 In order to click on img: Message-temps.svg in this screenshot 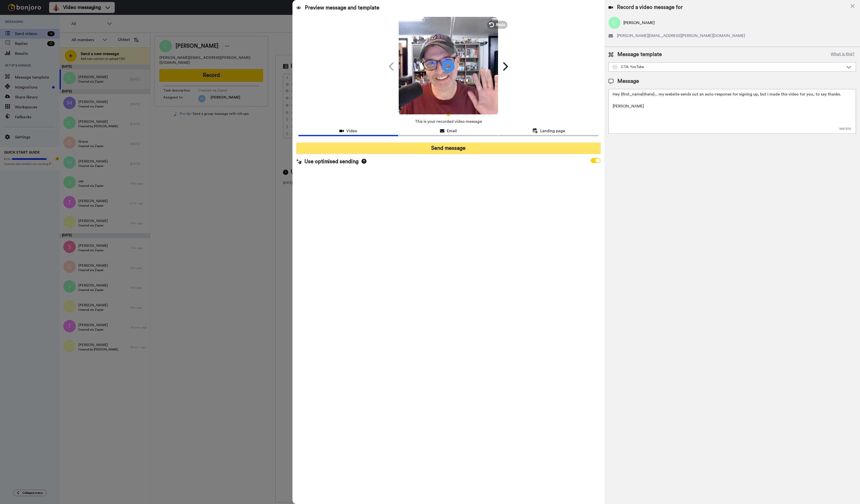, I will do `click(615, 67)`.